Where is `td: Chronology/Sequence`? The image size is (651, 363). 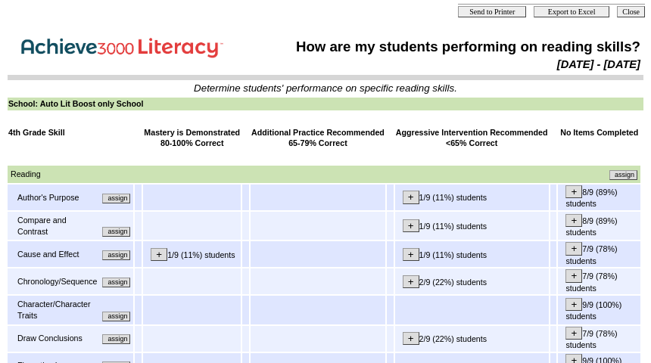
td: Chronology/Sequence is located at coordinates (57, 282).